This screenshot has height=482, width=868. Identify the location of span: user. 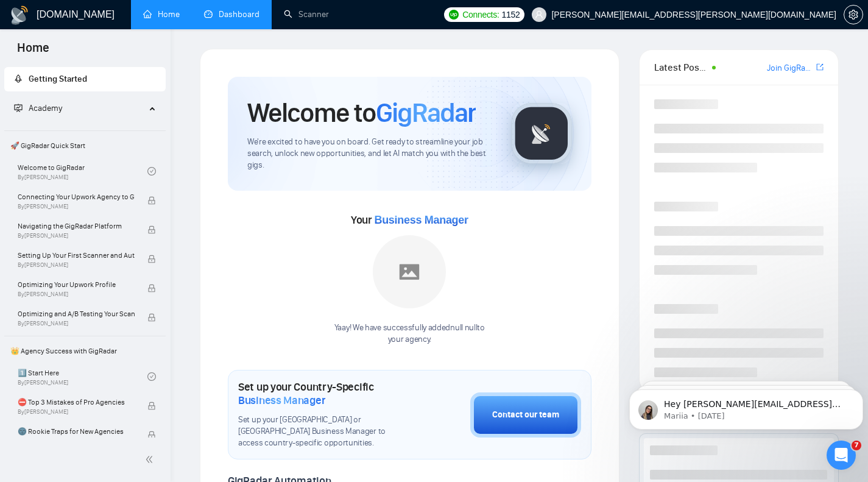
(539, 15).